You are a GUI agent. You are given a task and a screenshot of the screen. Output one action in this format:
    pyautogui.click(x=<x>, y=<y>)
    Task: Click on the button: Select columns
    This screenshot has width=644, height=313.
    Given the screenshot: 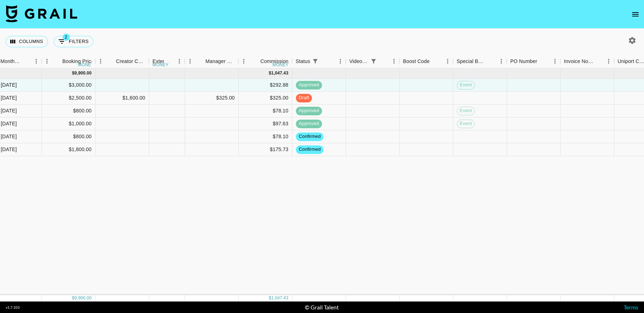 What is the action you would take?
    pyautogui.click(x=27, y=42)
    